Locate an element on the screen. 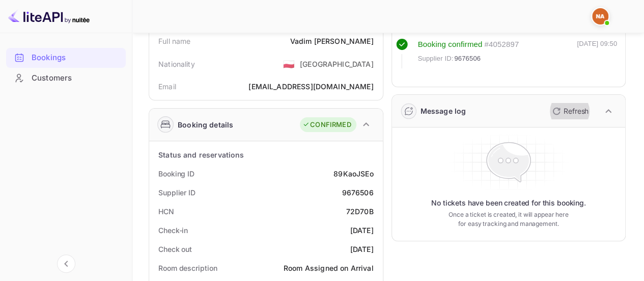 The width and height of the screenshot is (644, 281). a: Customers is located at coordinates (65, 78).